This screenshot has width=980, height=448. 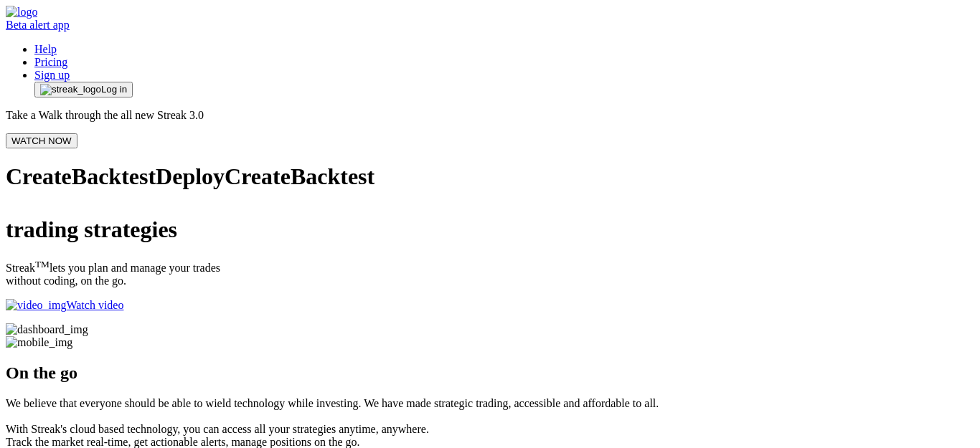 What do you see at coordinates (39, 343) in the screenshot?
I see `img: mobile_img` at bounding box center [39, 343].